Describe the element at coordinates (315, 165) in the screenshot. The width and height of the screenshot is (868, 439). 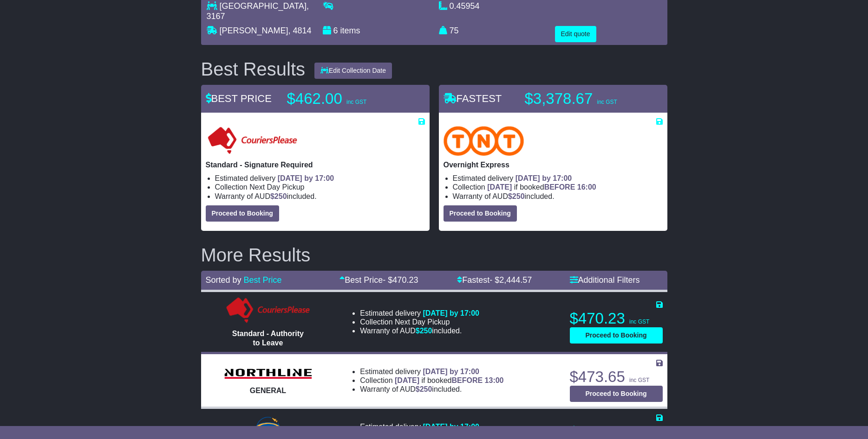
I see `p: Standard - Signature Required` at that location.